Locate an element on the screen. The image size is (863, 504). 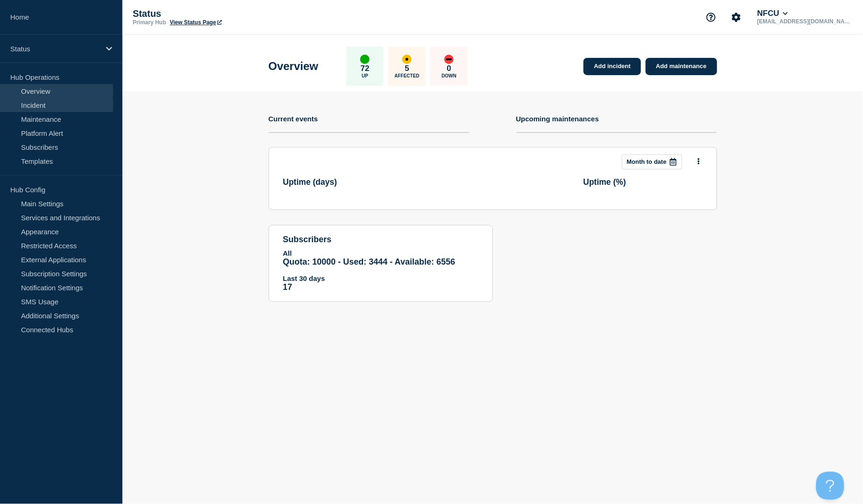
p: 5 is located at coordinates (407, 69).